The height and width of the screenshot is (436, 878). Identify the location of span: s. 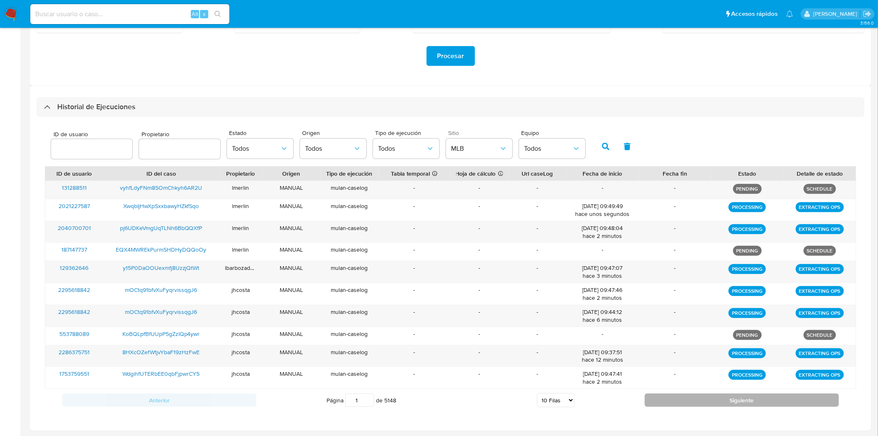
(204, 14).